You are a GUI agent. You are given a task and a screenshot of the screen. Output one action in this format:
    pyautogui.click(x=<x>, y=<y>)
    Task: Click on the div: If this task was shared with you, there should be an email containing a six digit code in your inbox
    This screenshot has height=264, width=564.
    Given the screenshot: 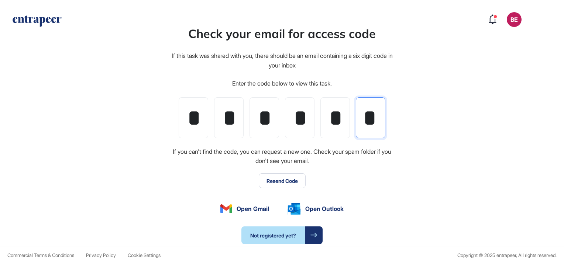 What is the action you would take?
    pyautogui.click(x=282, y=61)
    